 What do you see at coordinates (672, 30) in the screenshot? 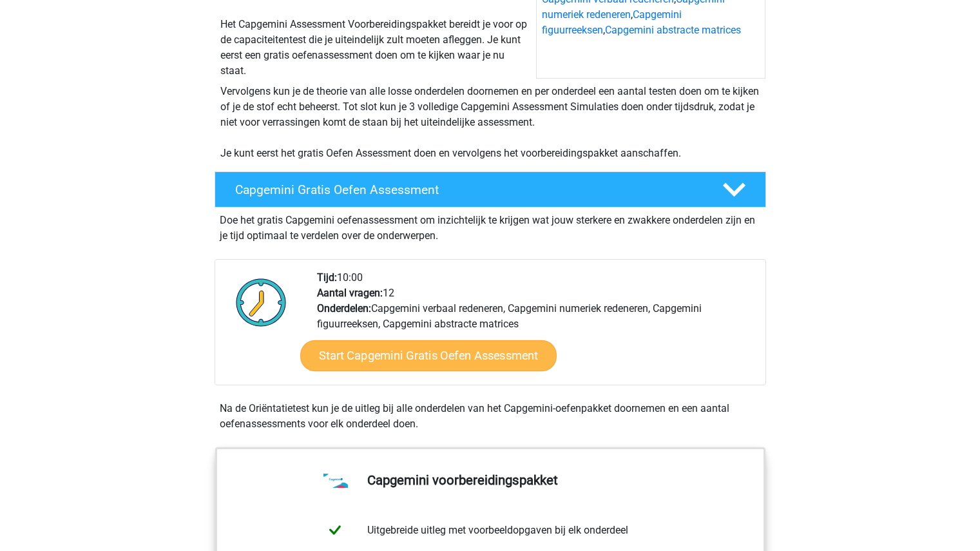
I see `a: Capgemini abstracte matrices` at bounding box center [672, 30].